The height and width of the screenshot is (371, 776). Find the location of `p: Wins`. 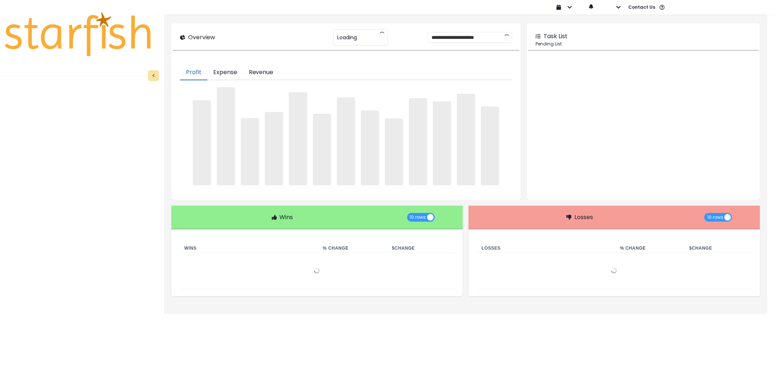

p: Wins is located at coordinates (286, 218).